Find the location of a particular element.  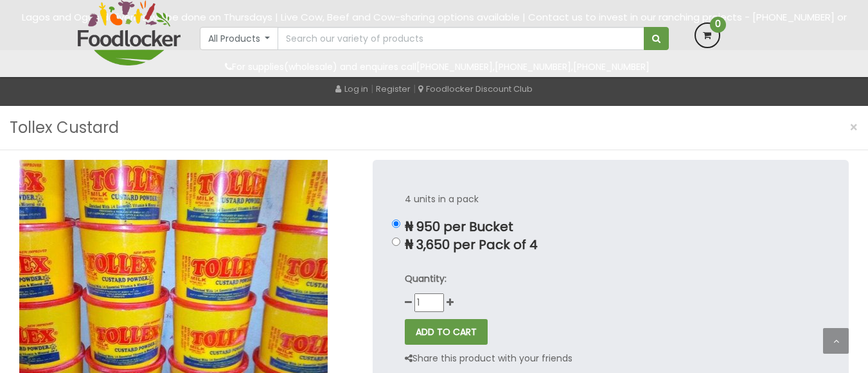

p: Share this product with your friends is located at coordinates (488, 358).